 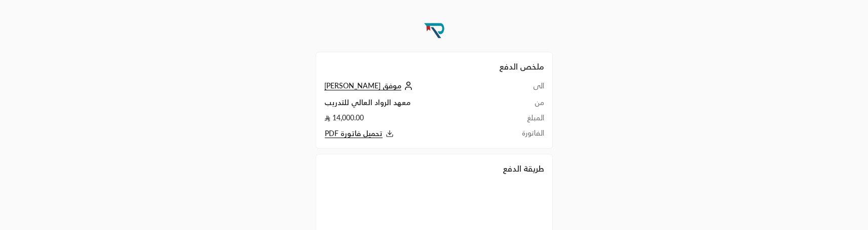 What do you see at coordinates (522, 120) in the screenshot?
I see `td: المبلغ` at bounding box center [522, 120].